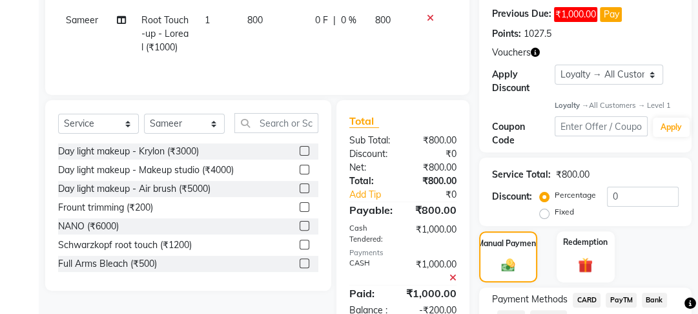  What do you see at coordinates (107, 263) in the screenshot?
I see `div: Full Arms Bleach (₹500)` at bounding box center [107, 263].